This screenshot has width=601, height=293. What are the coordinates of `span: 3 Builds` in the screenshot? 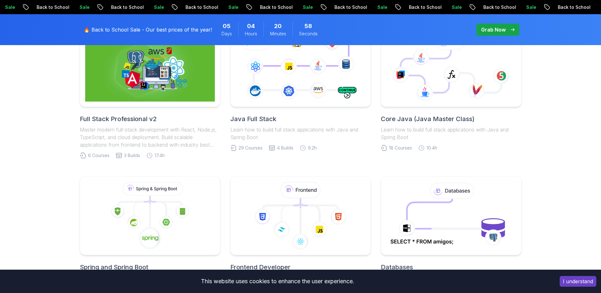 It's located at (132, 156).